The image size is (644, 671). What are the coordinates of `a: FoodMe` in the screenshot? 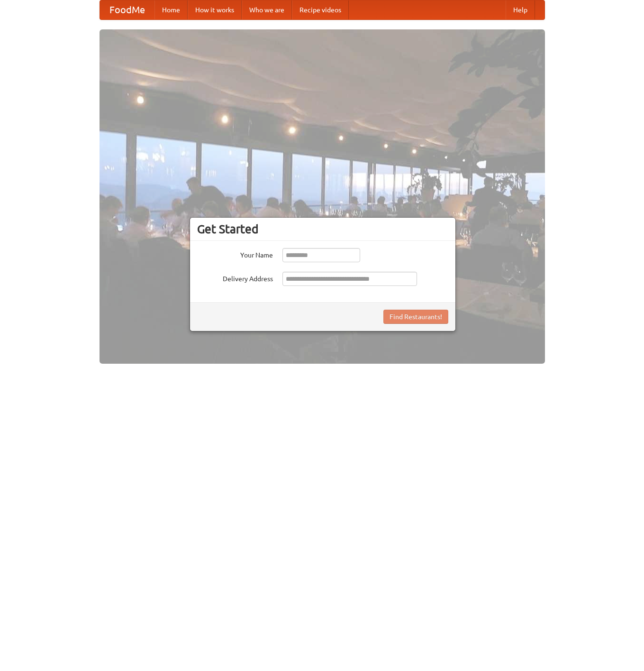 It's located at (127, 10).